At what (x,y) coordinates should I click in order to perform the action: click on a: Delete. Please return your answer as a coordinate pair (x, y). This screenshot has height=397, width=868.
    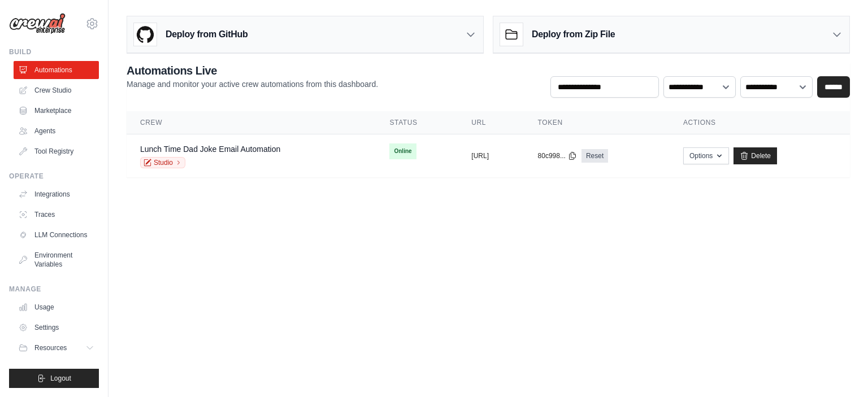
    Looking at the image, I should click on (755, 156).